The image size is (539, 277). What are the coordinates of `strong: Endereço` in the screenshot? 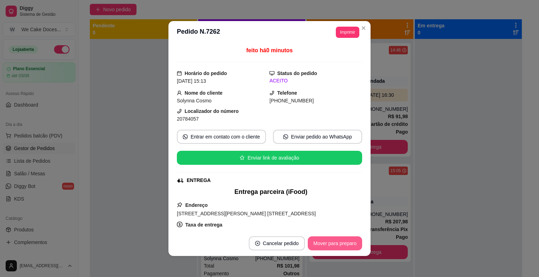 It's located at (197, 205).